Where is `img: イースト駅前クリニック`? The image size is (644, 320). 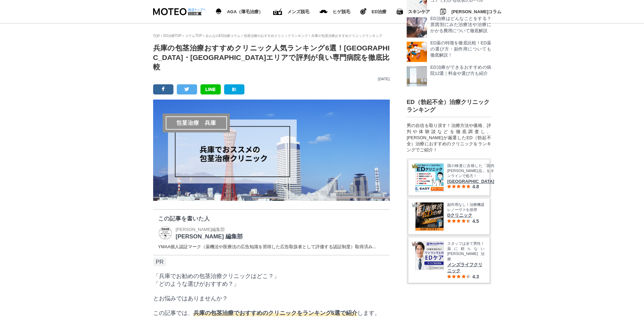 img: イースト駅前クリニック is located at coordinates (429, 177).